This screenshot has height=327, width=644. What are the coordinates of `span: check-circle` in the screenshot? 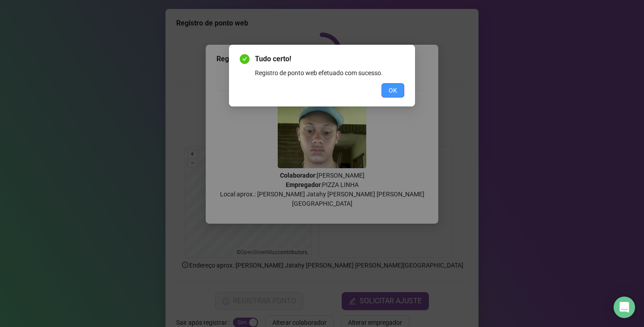 It's located at (245, 59).